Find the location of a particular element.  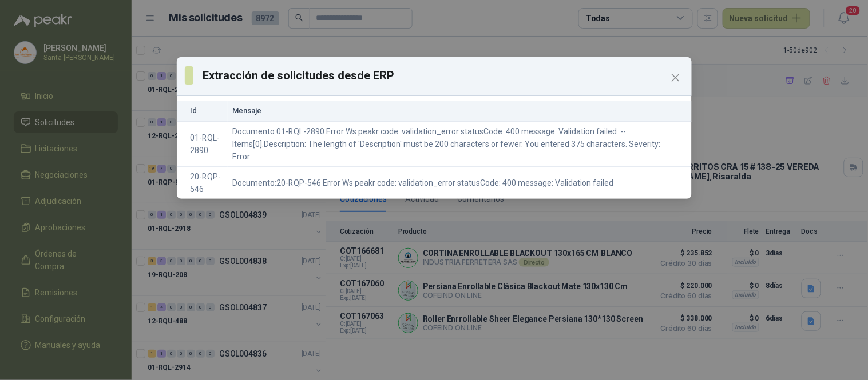

h3: Extracción de solicitudes desde ERP is located at coordinates (443, 75).